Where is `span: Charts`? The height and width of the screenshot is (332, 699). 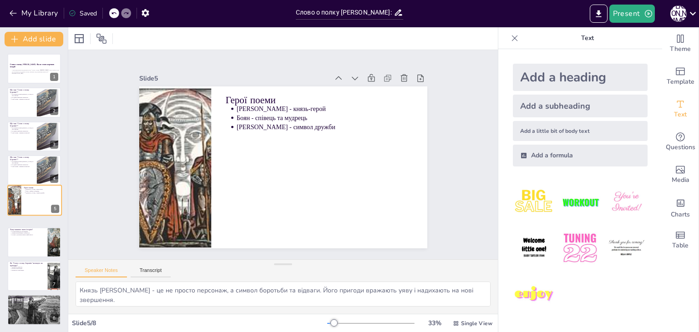 span: Charts is located at coordinates (681, 215).